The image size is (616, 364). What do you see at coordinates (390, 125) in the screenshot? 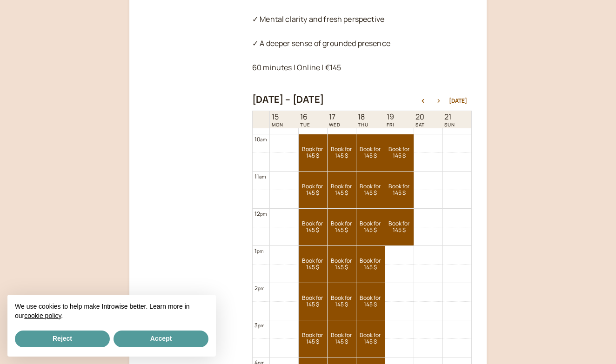
I see `span: FRI` at bounding box center [390, 125].